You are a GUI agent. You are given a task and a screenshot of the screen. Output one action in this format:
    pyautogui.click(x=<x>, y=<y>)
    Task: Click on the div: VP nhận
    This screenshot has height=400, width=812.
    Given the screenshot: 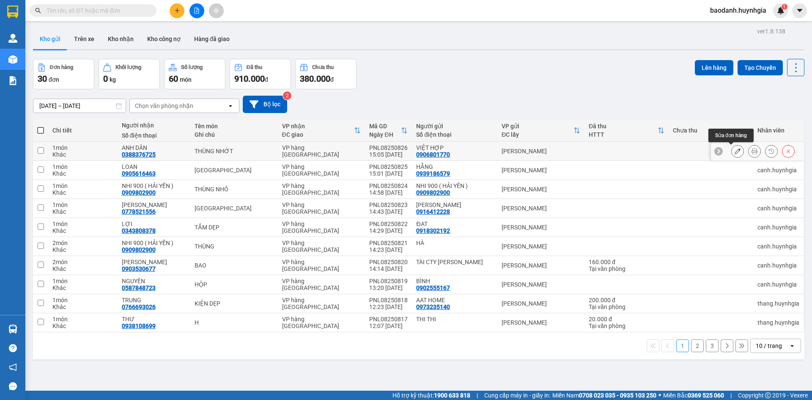 What is the action you would take?
    pyautogui.click(x=318, y=126)
    